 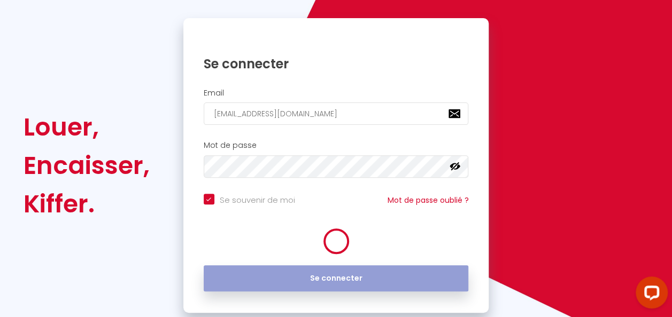 I want to click on a: Mot de passe oublié ?, so click(x=428, y=200).